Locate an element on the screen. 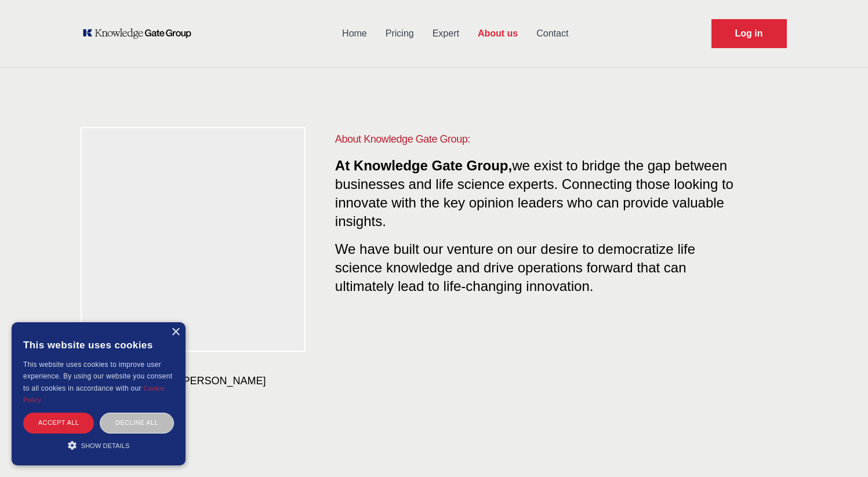 The height and width of the screenshot is (477, 868). div: Close is located at coordinates (175, 332).